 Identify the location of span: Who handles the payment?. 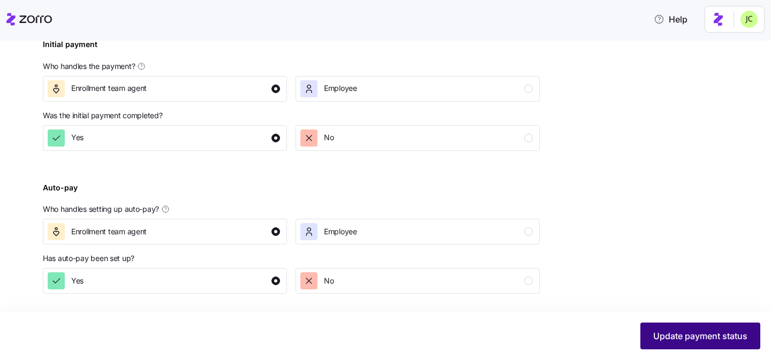
(89, 66).